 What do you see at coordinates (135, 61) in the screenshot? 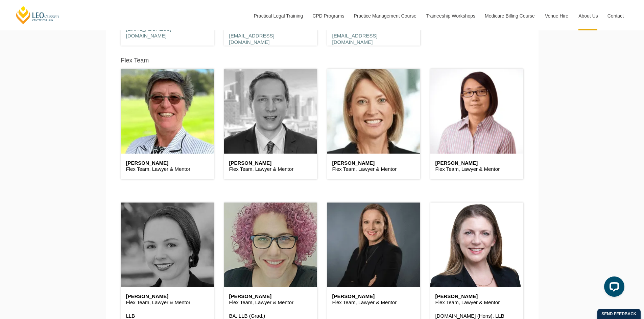
I see `h5: Flex Team` at bounding box center [135, 61].